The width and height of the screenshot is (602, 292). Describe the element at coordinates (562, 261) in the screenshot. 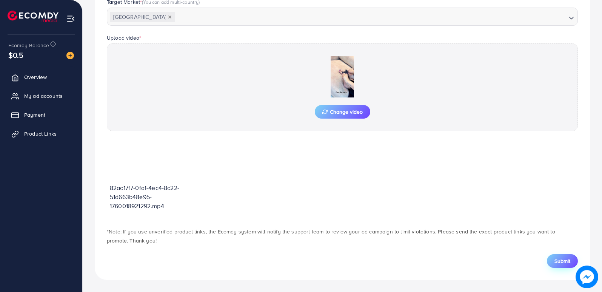

I see `button: Submit` at that location.